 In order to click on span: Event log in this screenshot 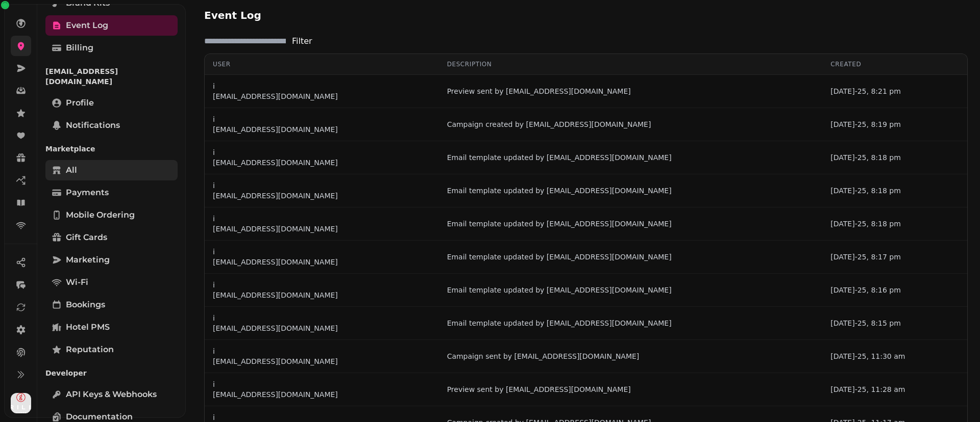, I will do `click(87, 26)`.